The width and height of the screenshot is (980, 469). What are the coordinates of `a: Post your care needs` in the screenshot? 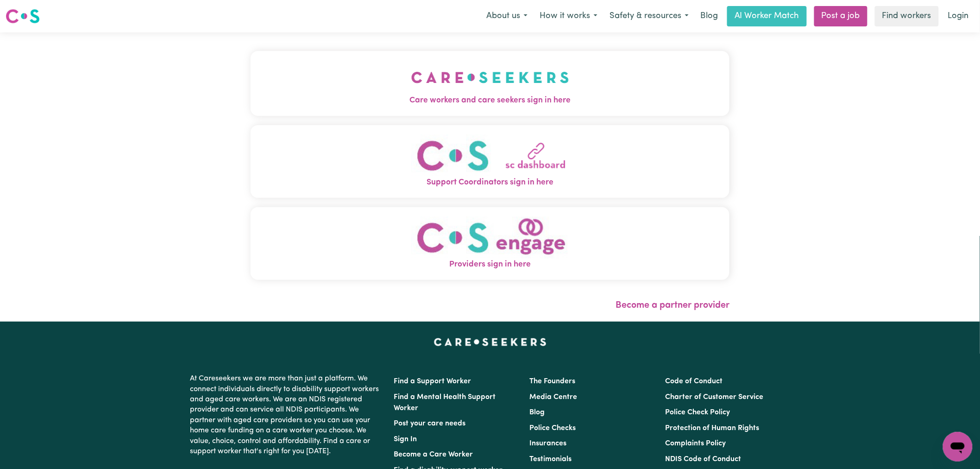 It's located at (429, 424).